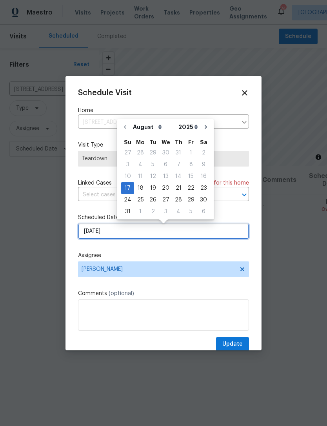 Image resolution: width=327 pixels, height=426 pixels. I want to click on div: 2, so click(203, 153).